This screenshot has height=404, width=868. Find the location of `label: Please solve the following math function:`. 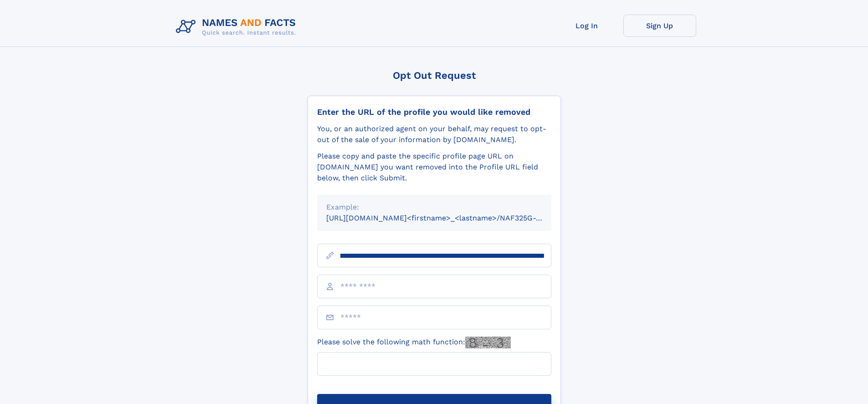

label: Please solve the following math function: is located at coordinates (413, 342).